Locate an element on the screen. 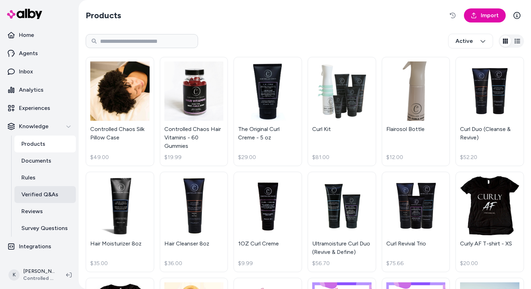  a: Hair Moisturizer 8ozHair Moisturizer 8oz$35.00 is located at coordinates (120, 222).